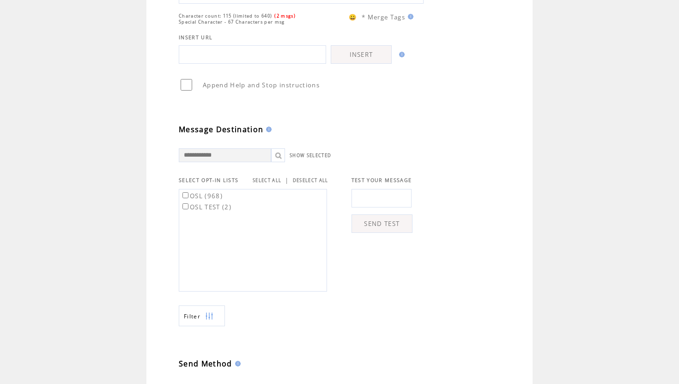  I want to click on a: INSERT, so click(361, 55).